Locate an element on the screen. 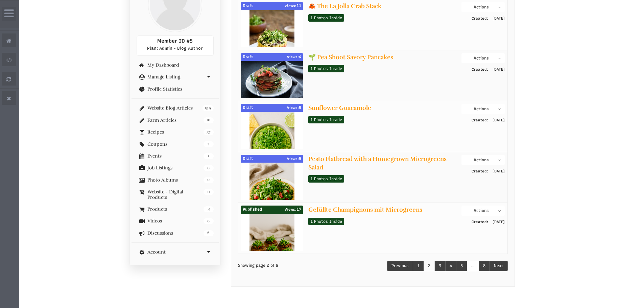 The image size is (644, 308). a: Profile Statistics is located at coordinates (175, 89).